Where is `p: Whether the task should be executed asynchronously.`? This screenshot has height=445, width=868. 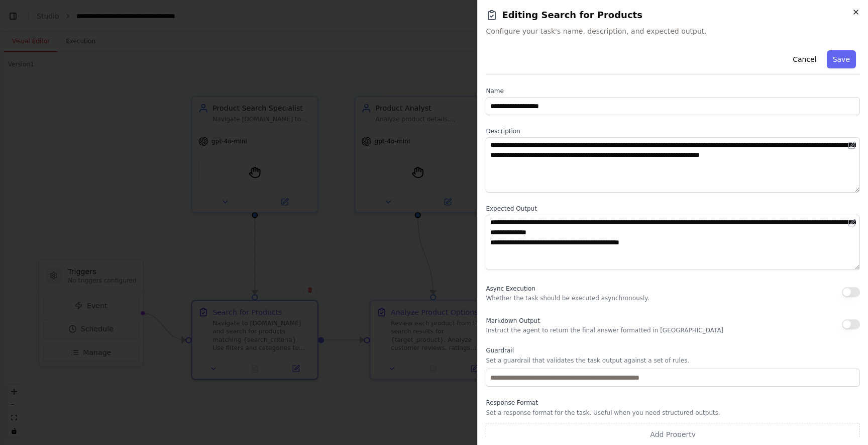
p: Whether the task should be executed asynchronously. is located at coordinates (567, 298).